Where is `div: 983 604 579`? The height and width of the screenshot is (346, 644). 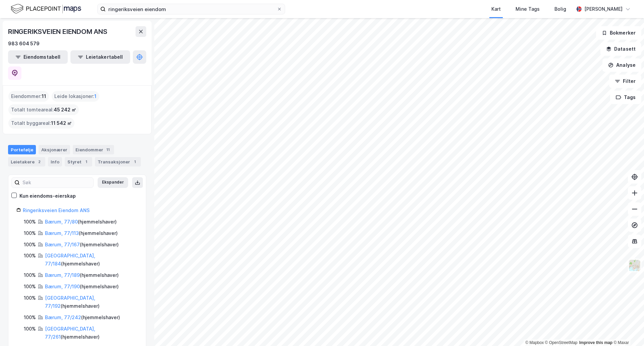 div: 983 604 579 is located at coordinates (24, 44).